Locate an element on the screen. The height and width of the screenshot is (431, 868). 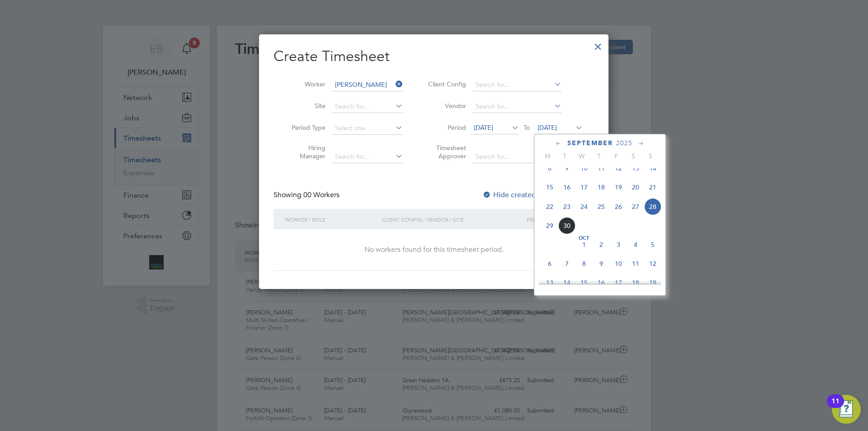
div: 11 is located at coordinates (836, 407).